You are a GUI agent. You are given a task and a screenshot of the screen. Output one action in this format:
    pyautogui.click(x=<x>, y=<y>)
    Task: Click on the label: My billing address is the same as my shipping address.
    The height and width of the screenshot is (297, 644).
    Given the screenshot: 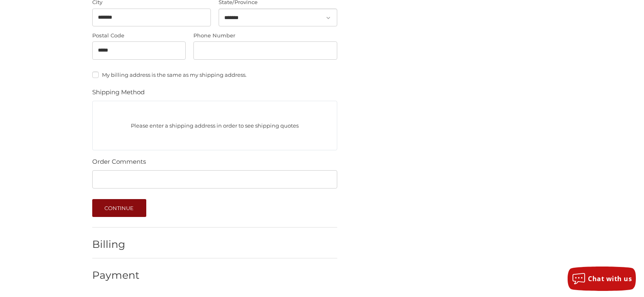 What is the action you would take?
    pyautogui.click(x=215, y=74)
    